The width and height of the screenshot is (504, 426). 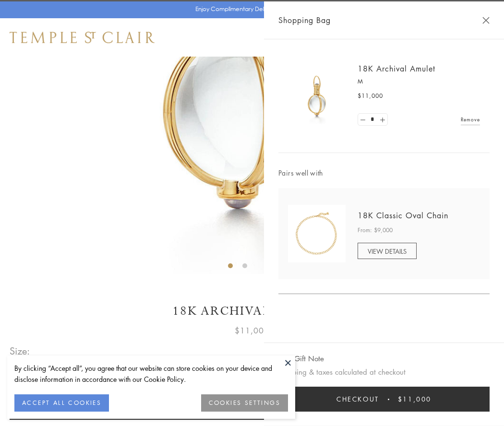 What do you see at coordinates (151, 374) in the screenshot?
I see `div: By clicking “Accept all”, you agree that our website can store cookies on your device and disclos...` at bounding box center [151, 374].